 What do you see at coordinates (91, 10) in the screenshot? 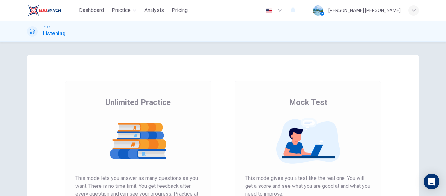
I see `span: Dashboard` at bounding box center [91, 10].